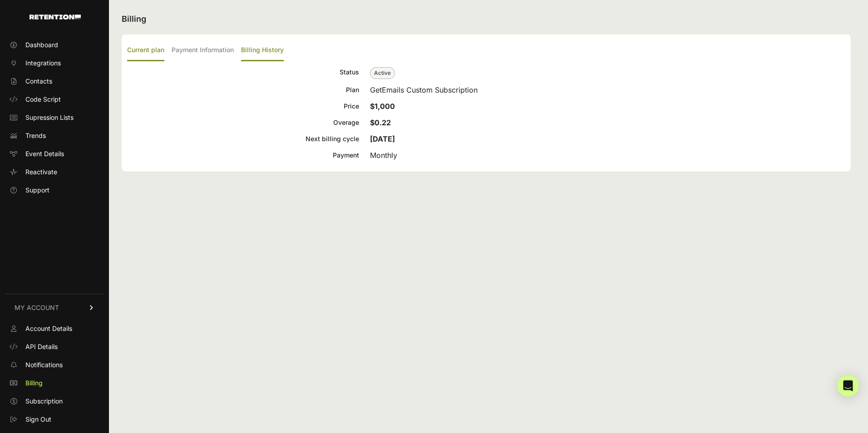 This screenshot has width=868, height=433. What do you see at coordinates (55, 365) in the screenshot?
I see `a: Notifications` at bounding box center [55, 365].